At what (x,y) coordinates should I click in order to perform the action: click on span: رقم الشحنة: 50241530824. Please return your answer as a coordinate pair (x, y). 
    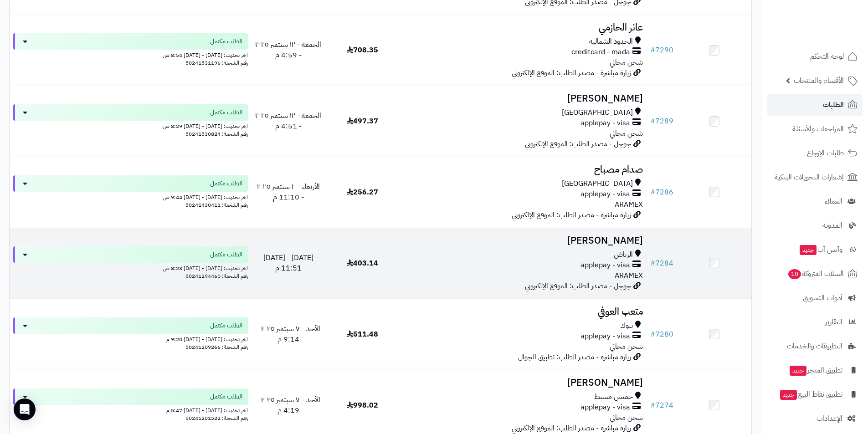
    Looking at the image, I should click on (216, 134).